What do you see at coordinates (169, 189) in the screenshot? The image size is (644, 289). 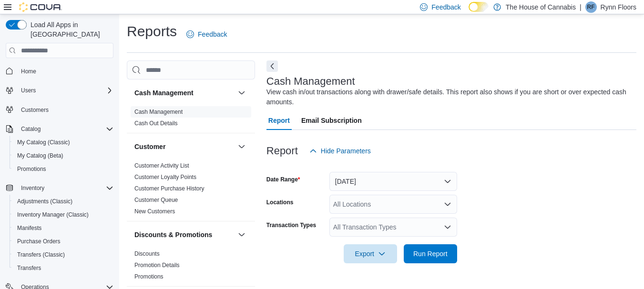 I see `a: Customer Purchase History` at bounding box center [169, 189].